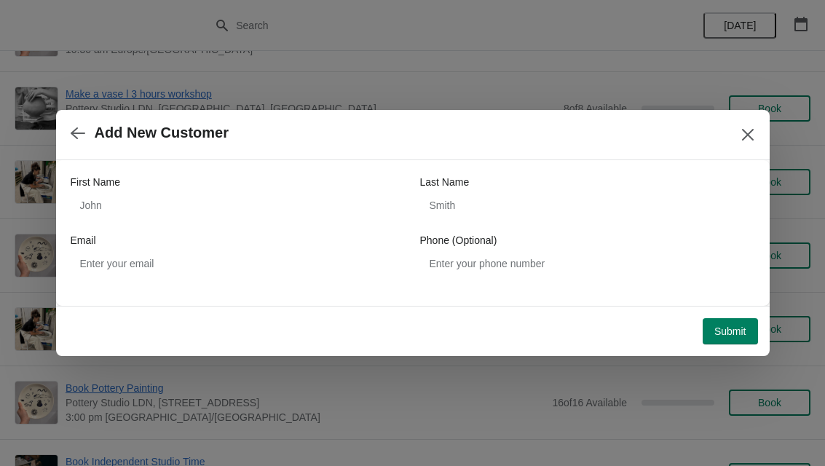 The image size is (825, 466). I want to click on label: Last Name, so click(445, 182).